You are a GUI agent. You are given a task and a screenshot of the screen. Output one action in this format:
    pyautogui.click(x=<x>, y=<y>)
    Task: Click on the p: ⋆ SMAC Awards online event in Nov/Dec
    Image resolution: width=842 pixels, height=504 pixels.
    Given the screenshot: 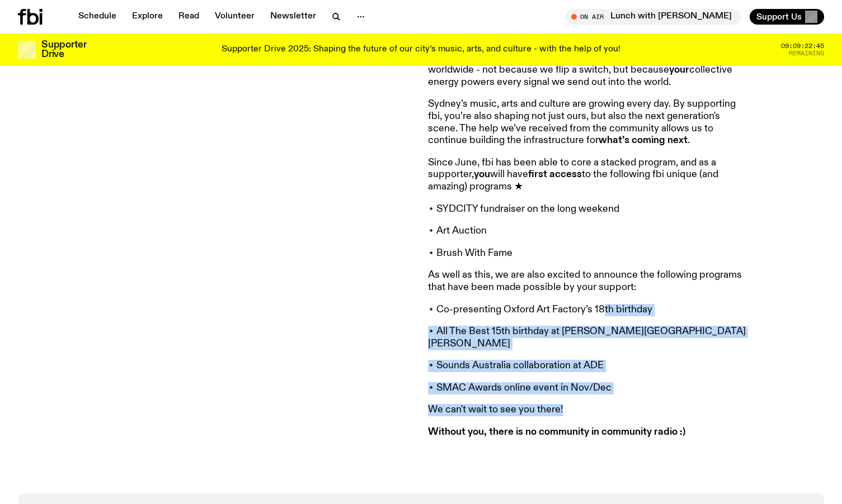 What is the action you would take?
    pyautogui.click(x=589, y=389)
    